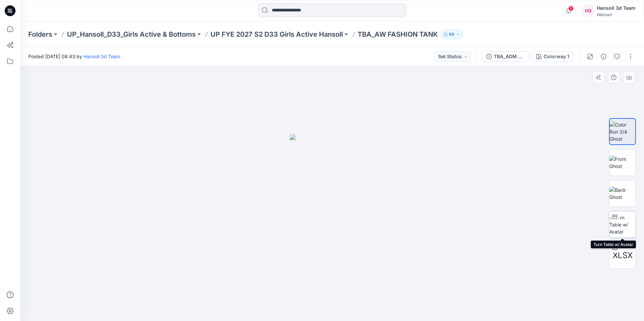 The width and height of the screenshot is (644, 321). What do you see at coordinates (102, 56) in the screenshot?
I see `a: Hansoll 3d Team` at bounding box center [102, 56].